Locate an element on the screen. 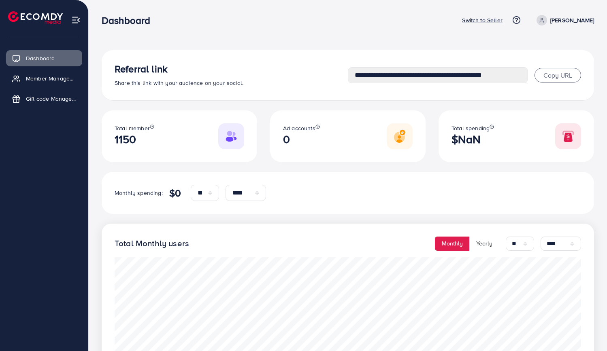 The width and height of the screenshot is (607, 351). img: logo is located at coordinates (35, 17).